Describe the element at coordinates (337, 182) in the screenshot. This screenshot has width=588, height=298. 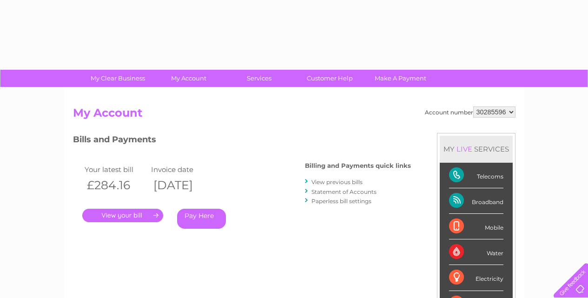
I see `a: View previous bills` at that location.